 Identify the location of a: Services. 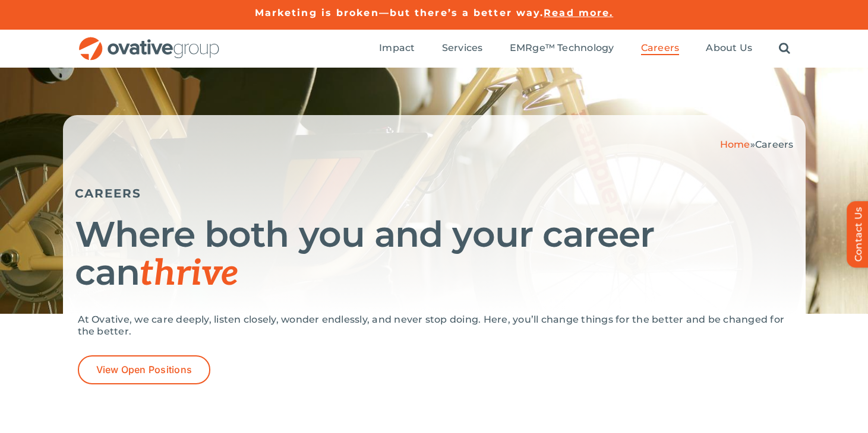
(462, 49).